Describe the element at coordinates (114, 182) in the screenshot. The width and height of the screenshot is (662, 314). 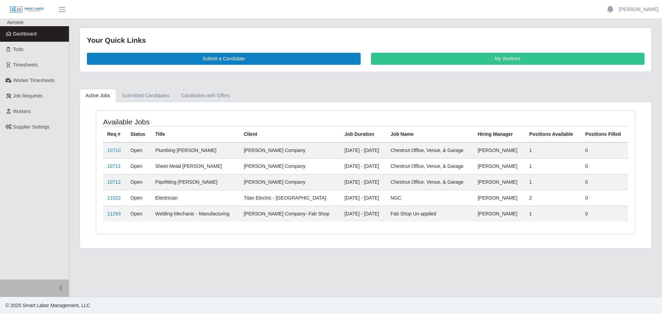
I see `a: 10712` at that location.